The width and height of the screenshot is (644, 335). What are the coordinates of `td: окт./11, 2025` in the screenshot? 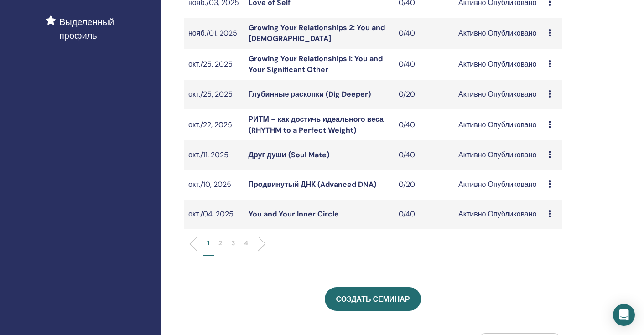 It's located at (214, 155).